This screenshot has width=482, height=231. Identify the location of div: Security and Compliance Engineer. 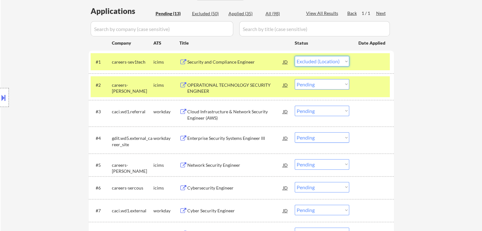
(235, 62).